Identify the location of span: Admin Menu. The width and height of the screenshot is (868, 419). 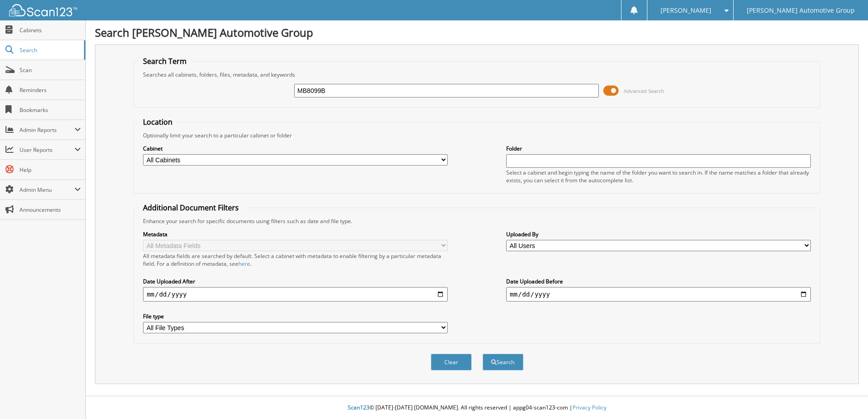
(47, 190).